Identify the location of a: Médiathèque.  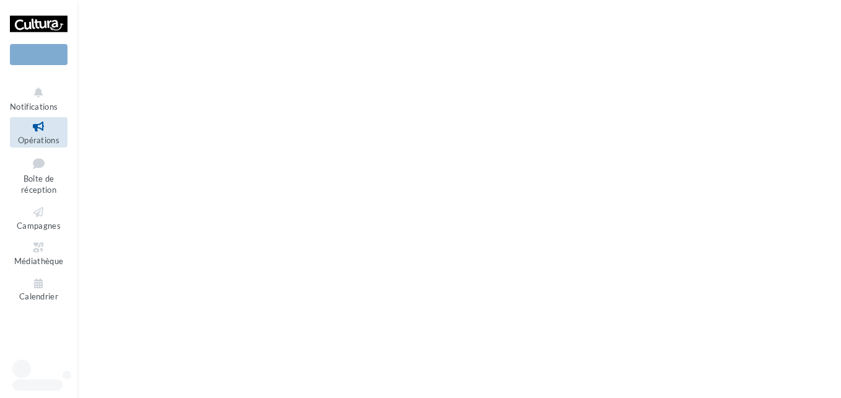
(38, 253).